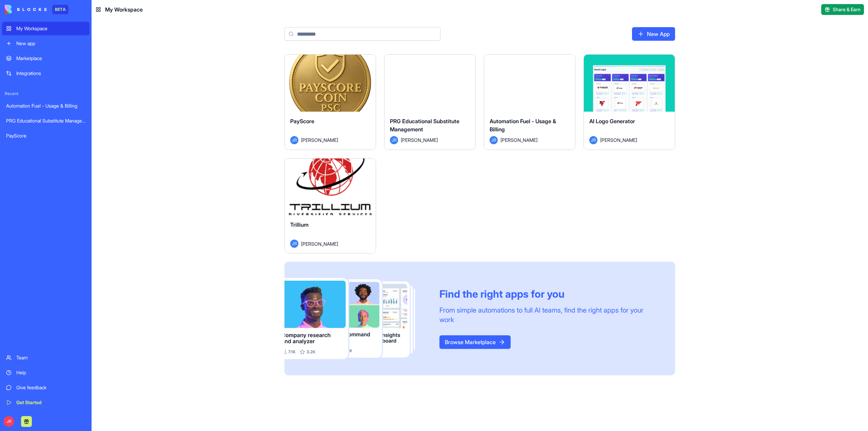 The image size is (868, 431). I want to click on div: My Workspace, so click(51, 29).